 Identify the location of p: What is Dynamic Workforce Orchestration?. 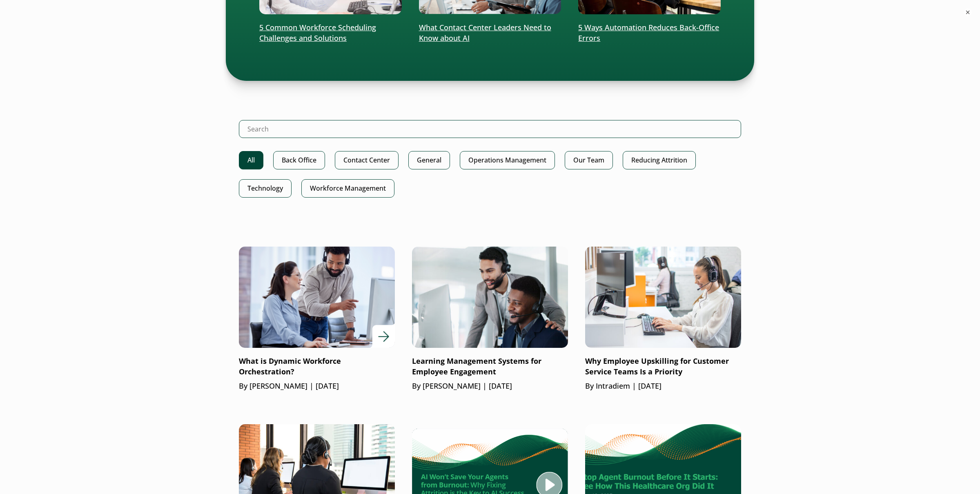
(317, 367).